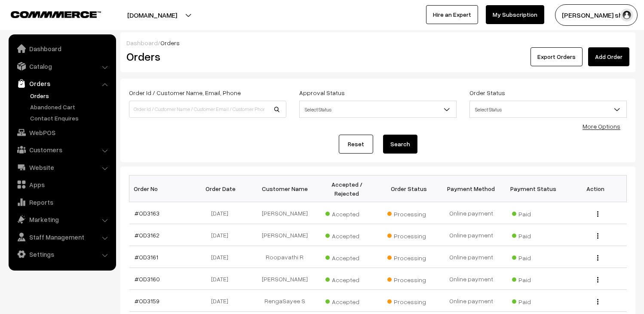 The width and height of the screenshot is (644, 314). What do you see at coordinates (147, 301) in the screenshot?
I see `a: #OD3159` at bounding box center [147, 301].